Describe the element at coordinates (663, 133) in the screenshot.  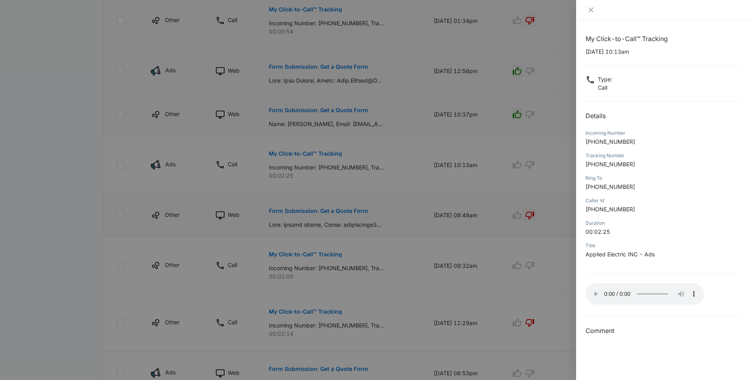
I see `div: Incoming Number` at that location.